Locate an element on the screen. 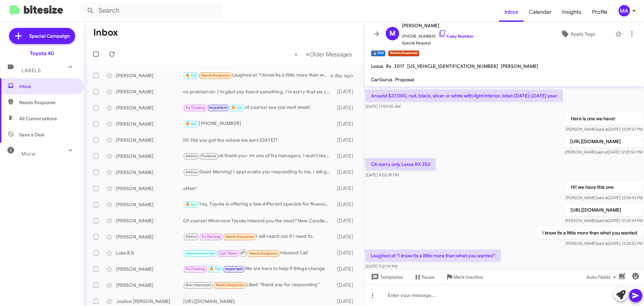 Image resolution: width=644 pixels, height=306 pixels. button: Templates is located at coordinates (386, 277).